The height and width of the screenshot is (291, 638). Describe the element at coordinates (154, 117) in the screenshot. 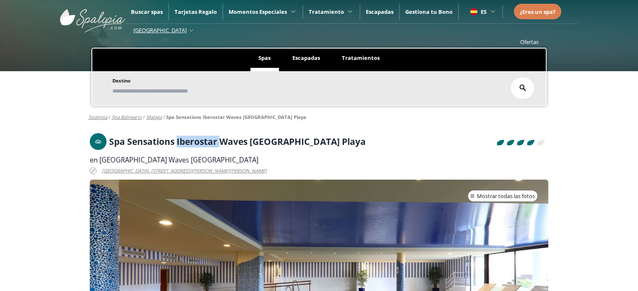

I see `span: malaga` at that location.